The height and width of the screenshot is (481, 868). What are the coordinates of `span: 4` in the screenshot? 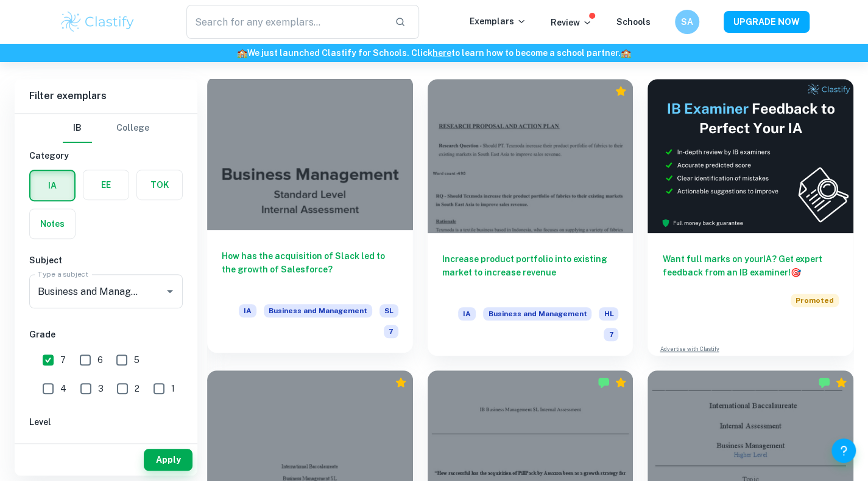 It's located at (64, 389).